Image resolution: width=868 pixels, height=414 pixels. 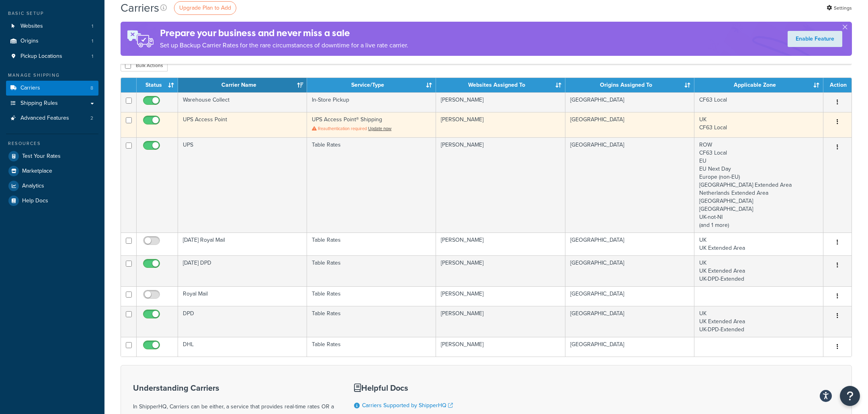 What do you see at coordinates (52, 171) in the screenshot?
I see `li: Marketplace` at bounding box center [52, 171].